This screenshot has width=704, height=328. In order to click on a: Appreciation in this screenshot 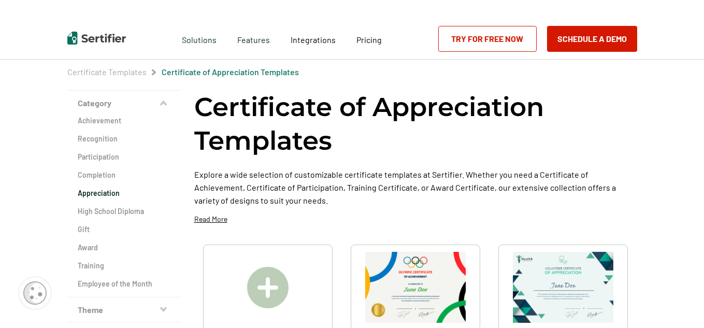, I will do `click(124, 193)`.